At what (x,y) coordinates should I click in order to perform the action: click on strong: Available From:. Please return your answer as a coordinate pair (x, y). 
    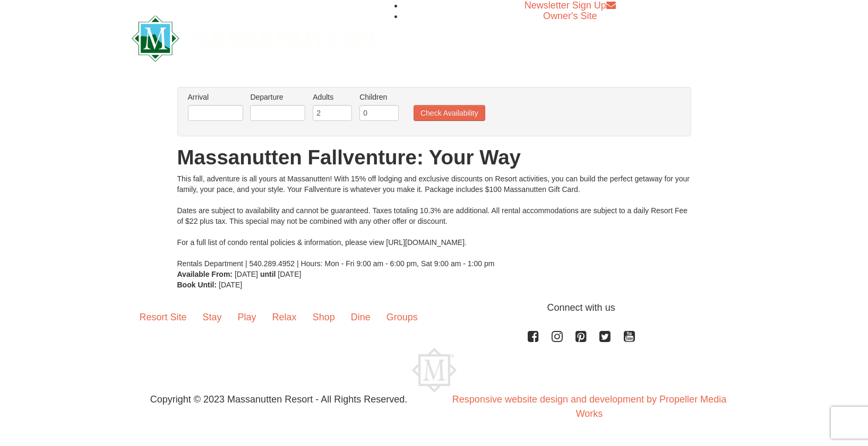
    Looking at the image, I should click on (205, 274).